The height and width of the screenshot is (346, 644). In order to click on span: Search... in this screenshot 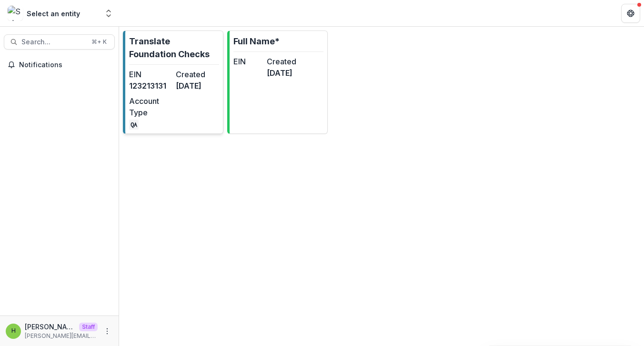, I will do `click(54, 42)`.